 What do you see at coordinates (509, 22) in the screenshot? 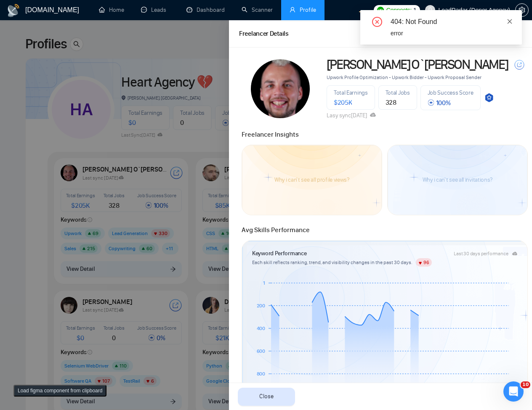
I see `span: close` at bounding box center [509, 22].